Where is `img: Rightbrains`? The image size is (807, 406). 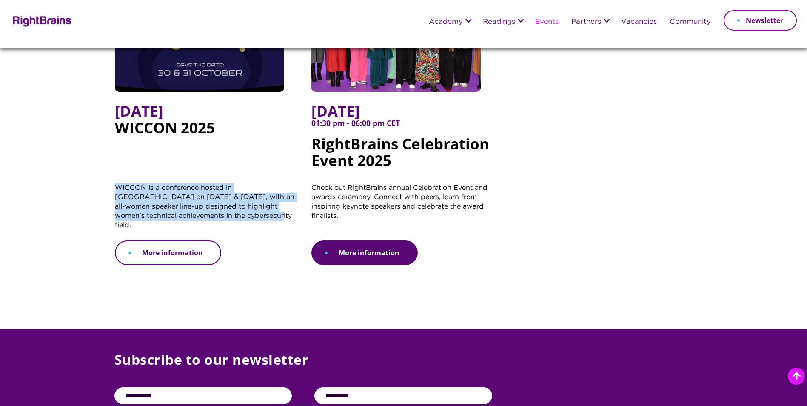
img: Rightbrains is located at coordinates (41, 20).